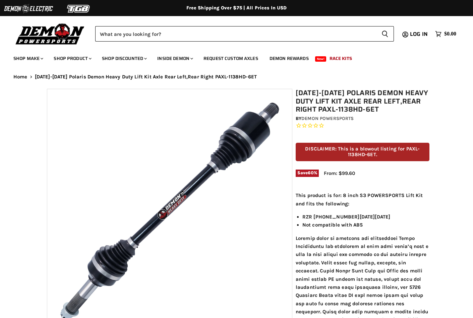 The width and height of the screenshot is (473, 318). I want to click on button: Search, so click(385, 34).